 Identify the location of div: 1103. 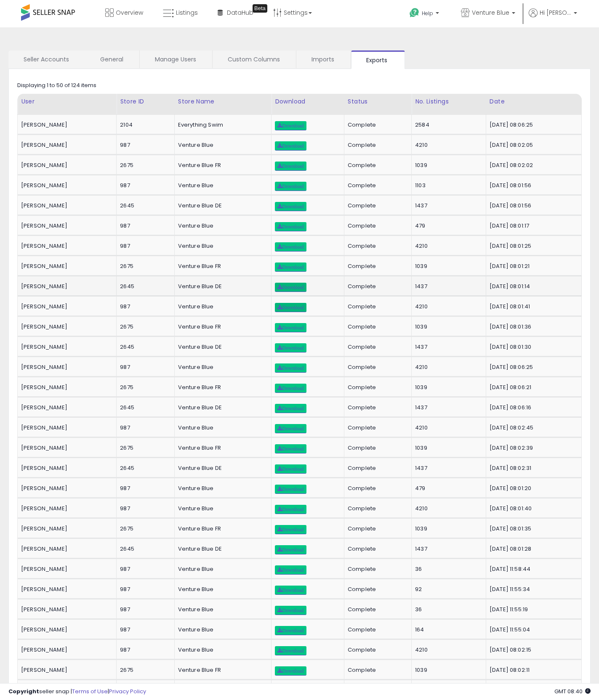
(446, 186).